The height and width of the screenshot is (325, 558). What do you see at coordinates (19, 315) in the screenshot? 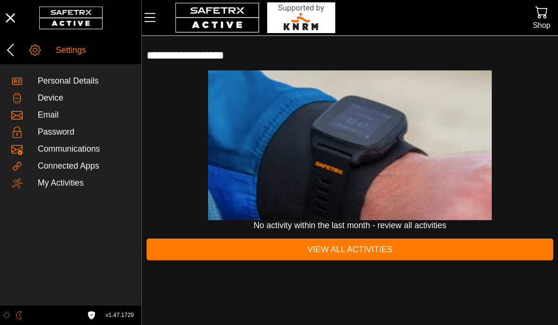
I see `img: ModeDark.svg` at bounding box center [19, 315].